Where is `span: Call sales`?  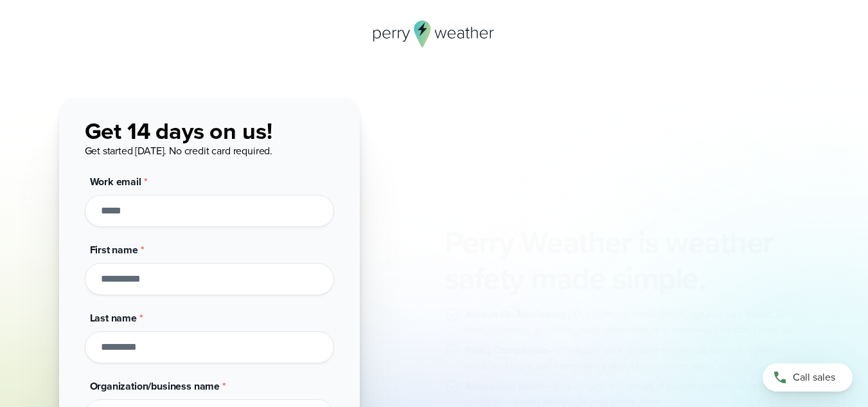 span: Call sales is located at coordinates (814, 378).